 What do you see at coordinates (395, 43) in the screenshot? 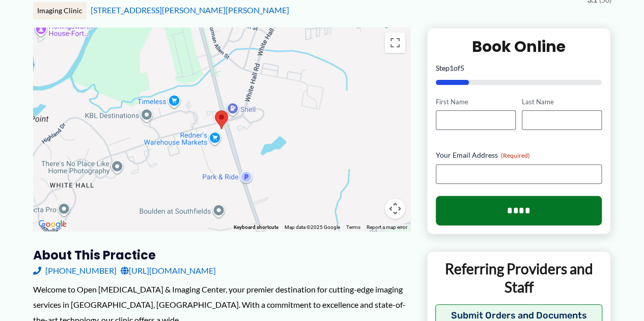
I see `button: Toggle fullscreen view` at bounding box center [395, 43].